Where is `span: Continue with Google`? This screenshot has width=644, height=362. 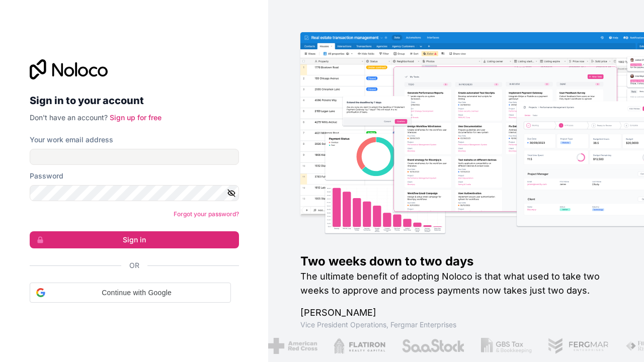
span: Continue with Google is located at coordinates (137, 293).